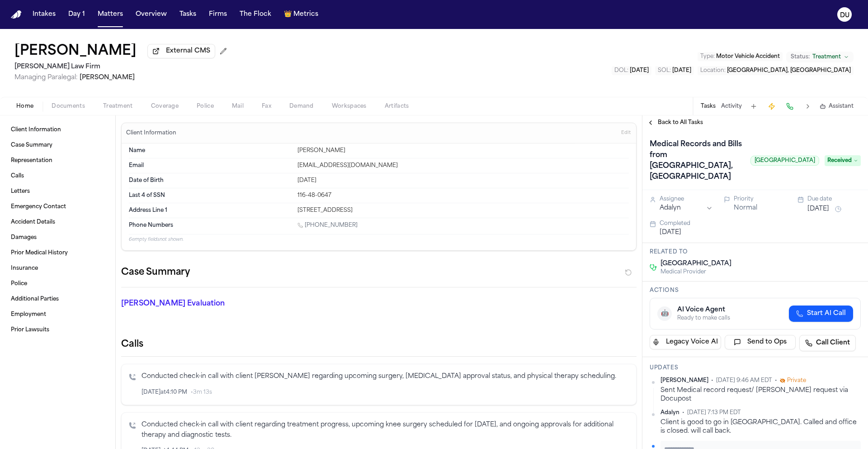  What do you see at coordinates (349, 106) in the screenshot?
I see `span: Workspaces` at bounding box center [349, 106].